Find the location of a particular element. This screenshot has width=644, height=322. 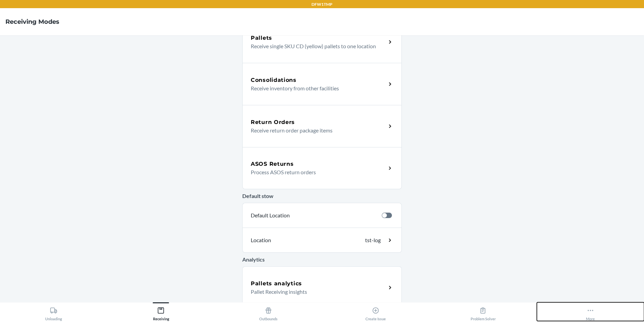

a: Return OrdersReceive return order package items is located at coordinates (322, 126).